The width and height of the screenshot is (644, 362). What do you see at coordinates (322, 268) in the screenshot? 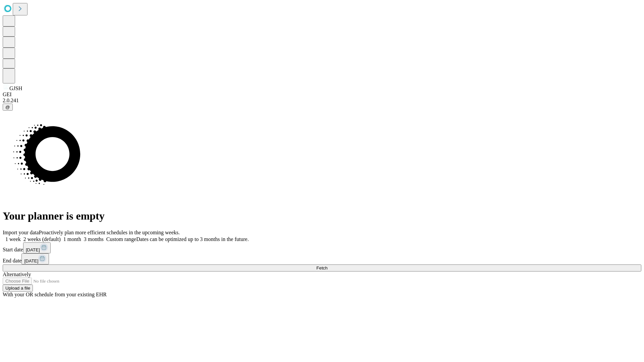
I see `span: Fetch` at bounding box center [322, 268].